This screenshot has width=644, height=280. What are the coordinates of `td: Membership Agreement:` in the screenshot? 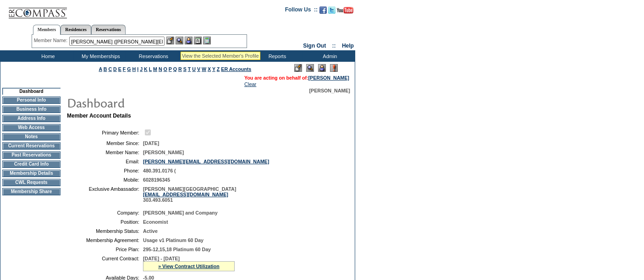 It's located at (105, 241).